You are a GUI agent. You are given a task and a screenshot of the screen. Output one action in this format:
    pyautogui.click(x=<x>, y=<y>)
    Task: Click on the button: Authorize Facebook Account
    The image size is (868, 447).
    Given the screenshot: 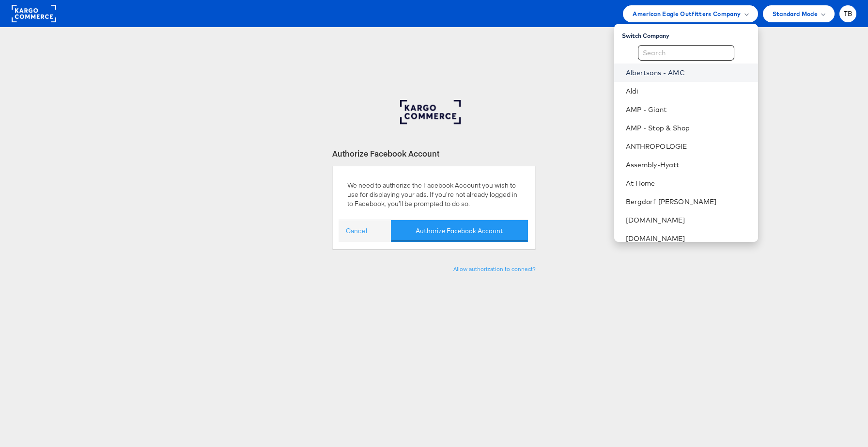 What is the action you would take?
    pyautogui.click(x=459, y=231)
    